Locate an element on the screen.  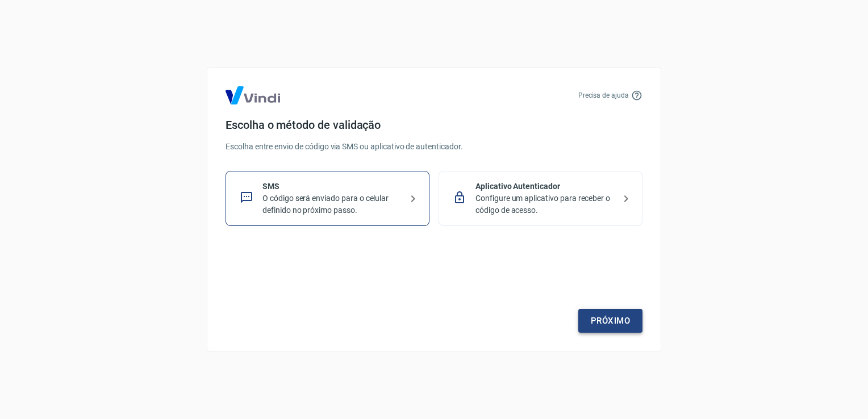
p: Precisa de ajuda is located at coordinates (603, 96).